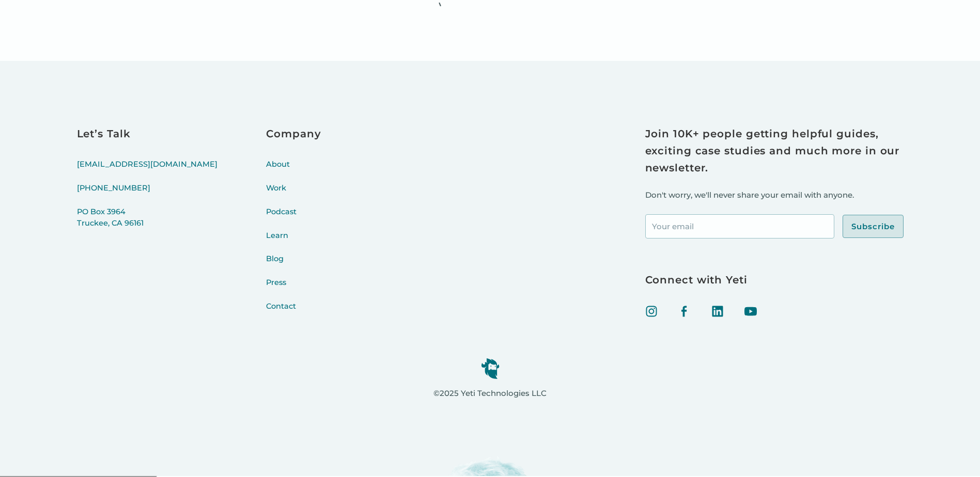 This screenshot has width=980, height=477. I want to click on h3: Join 10K+ people getting helpful guides, exciting case studies and much more in our newsletter., so click(775, 151).